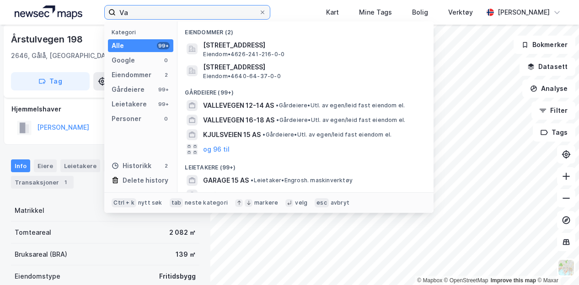  Describe the element at coordinates (183, 233) in the screenshot. I see `div: 2 082 ㎡` at that location.